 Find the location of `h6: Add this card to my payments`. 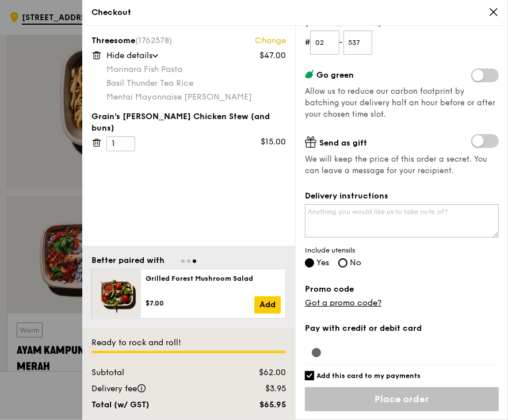

h6: Add this card to my payments is located at coordinates (368, 376).